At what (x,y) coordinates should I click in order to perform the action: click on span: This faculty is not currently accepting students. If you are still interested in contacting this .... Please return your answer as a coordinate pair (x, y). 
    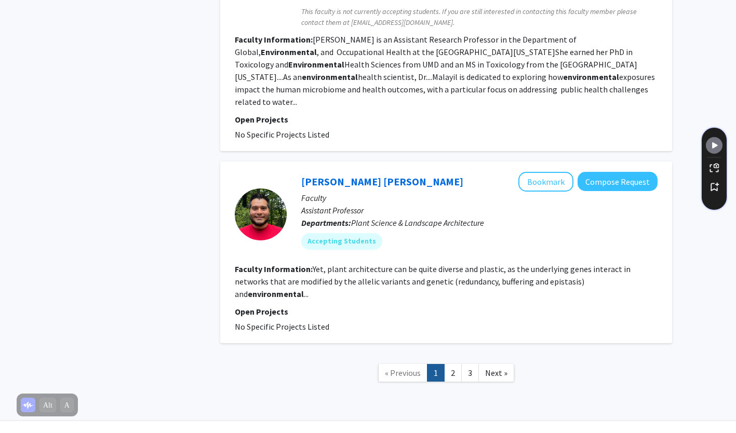
    Looking at the image, I should click on (479, 17).